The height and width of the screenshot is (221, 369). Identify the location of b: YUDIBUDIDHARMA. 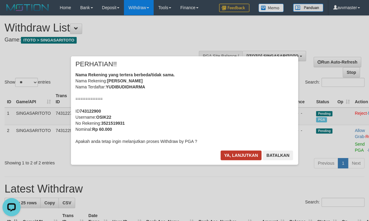
(126, 87).